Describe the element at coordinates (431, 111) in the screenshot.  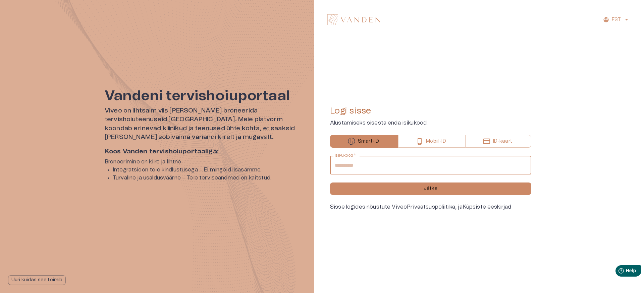
I see `h4: Logi sisse` at that location.